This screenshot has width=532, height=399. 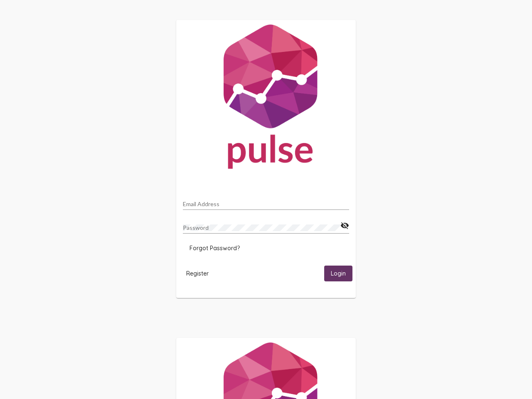 What do you see at coordinates (345, 226) in the screenshot?
I see `mat-icon: visibility_off` at bounding box center [345, 226].